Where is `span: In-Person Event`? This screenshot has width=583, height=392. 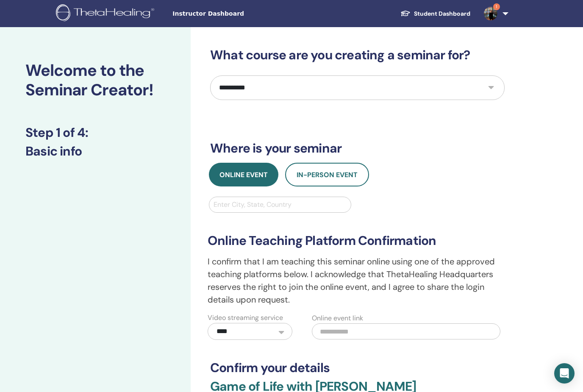
span: In-Person Event is located at coordinates (327, 175).